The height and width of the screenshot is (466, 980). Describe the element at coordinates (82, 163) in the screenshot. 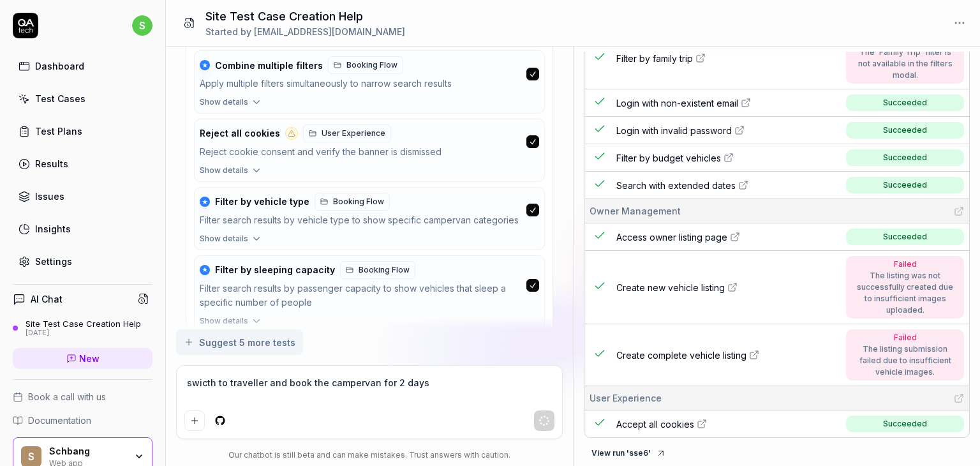

I see `a: Results` at that location.